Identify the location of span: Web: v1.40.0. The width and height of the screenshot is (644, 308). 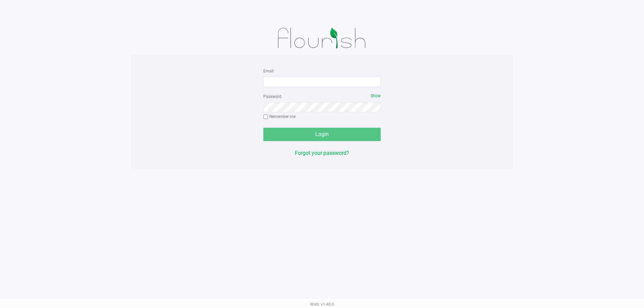
(322, 304).